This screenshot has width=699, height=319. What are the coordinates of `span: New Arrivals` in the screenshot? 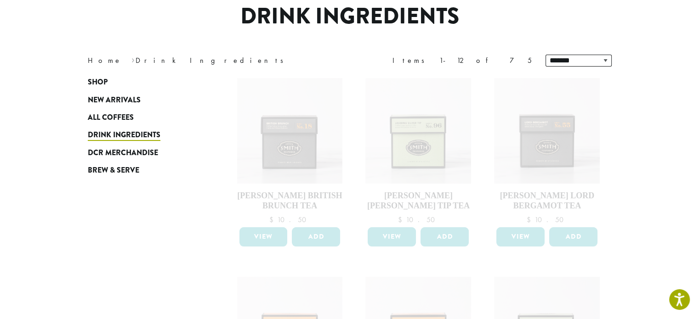 It's located at (114, 100).